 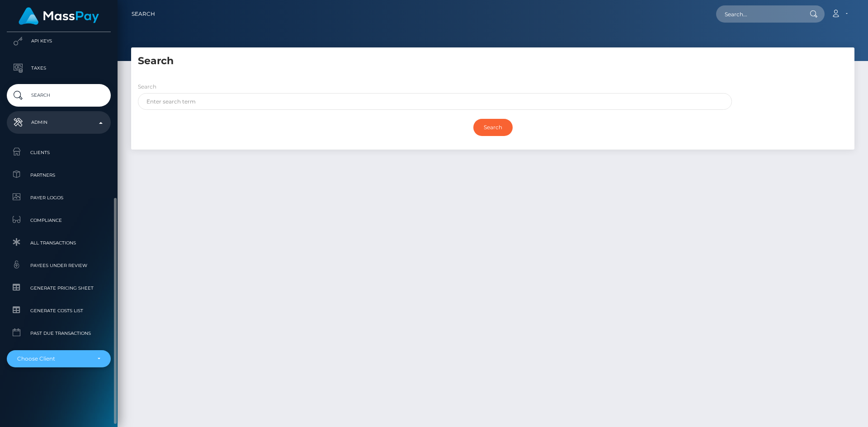 I want to click on a: Taxes, so click(x=59, y=68).